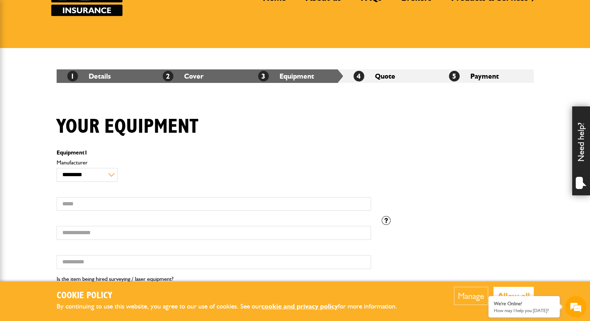 The image size is (590, 321). What do you see at coordinates (486, 76) in the screenshot?
I see `li: Payment` at bounding box center [486, 76].